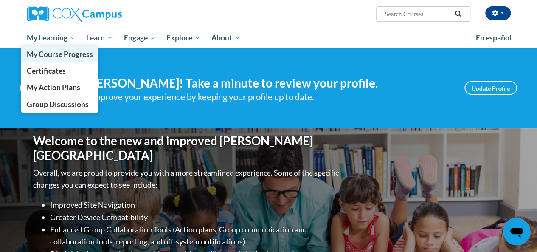  I want to click on span: Certificates, so click(46, 70).